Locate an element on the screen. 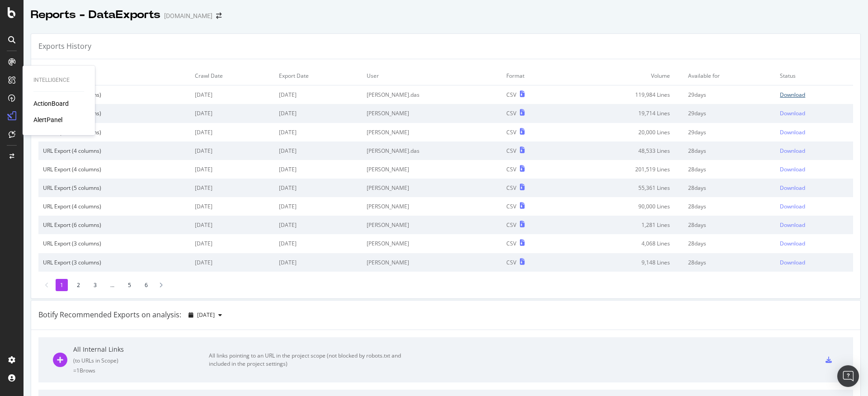 The width and height of the screenshot is (868, 396). td: 1,281 Lines is located at coordinates (624, 225).